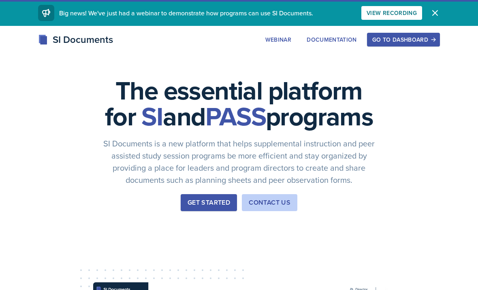  Describe the element at coordinates (278, 40) in the screenshot. I see `div: Webinar` at that location.